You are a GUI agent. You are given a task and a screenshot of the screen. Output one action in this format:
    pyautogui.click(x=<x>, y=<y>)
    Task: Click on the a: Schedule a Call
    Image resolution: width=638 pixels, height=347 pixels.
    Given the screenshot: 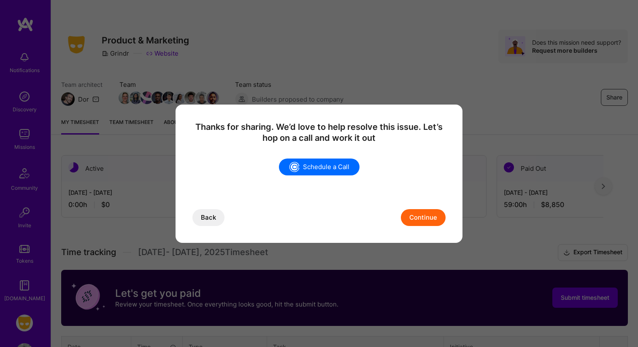 What is the action you would take?
    pyautogui.click(x=319, y=167)
    